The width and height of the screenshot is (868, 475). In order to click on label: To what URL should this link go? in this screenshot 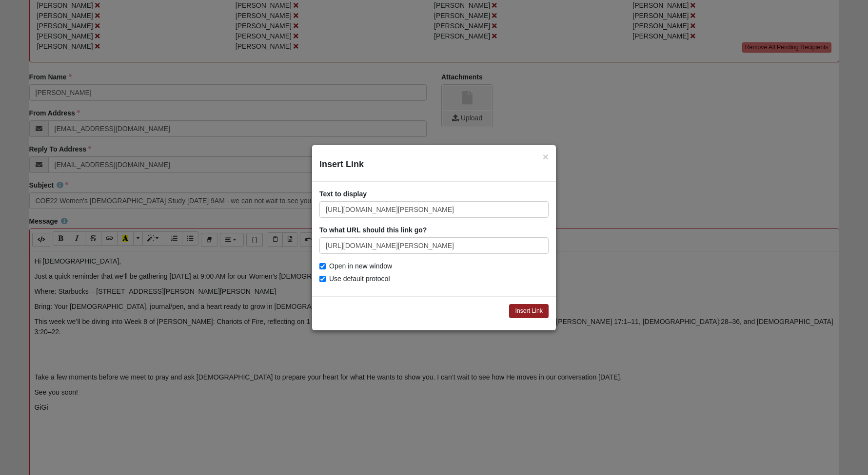, I will do `click(373, 230)`.